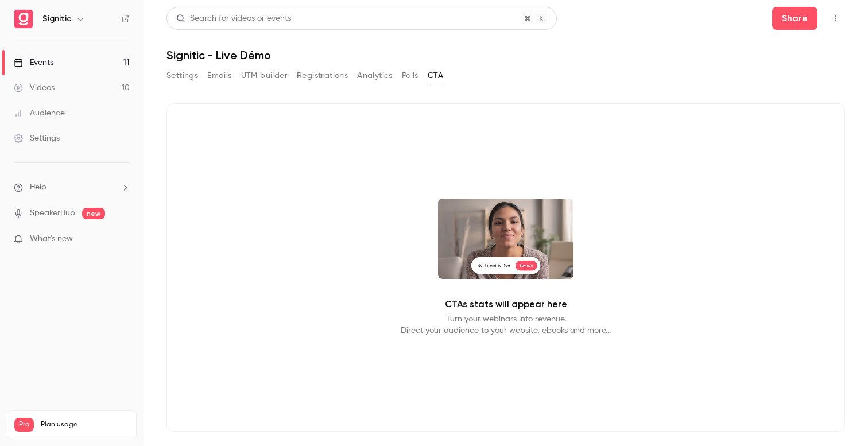  I want to click on button: Analytics, so click(375, 76).